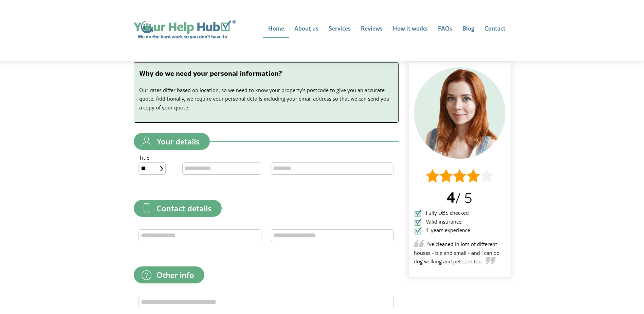  What do you see at coordinates (175, 275) in the screenshot?
I see `span: Other info` at bounding box center [175, 275].